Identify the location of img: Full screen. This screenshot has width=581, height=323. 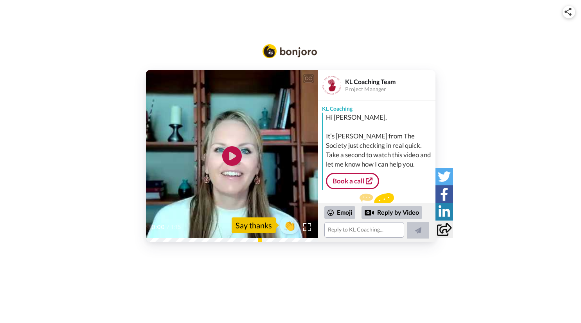
(307, 227).